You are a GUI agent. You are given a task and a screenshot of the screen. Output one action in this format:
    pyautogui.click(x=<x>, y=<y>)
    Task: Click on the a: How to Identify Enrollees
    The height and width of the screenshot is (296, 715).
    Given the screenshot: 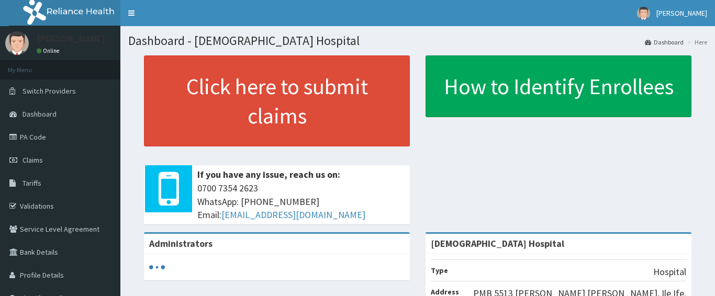 What is the action you would take?
    pyautogui.click(x=558, y=86)
    